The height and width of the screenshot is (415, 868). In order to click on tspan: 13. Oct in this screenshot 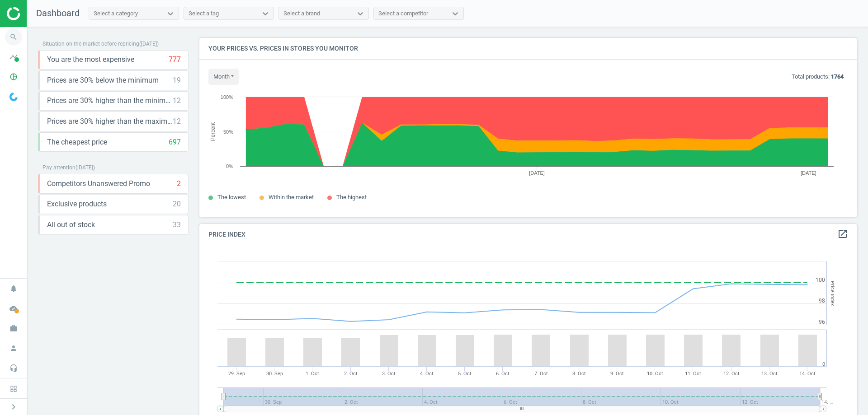, I will do `click(770, 374)`.